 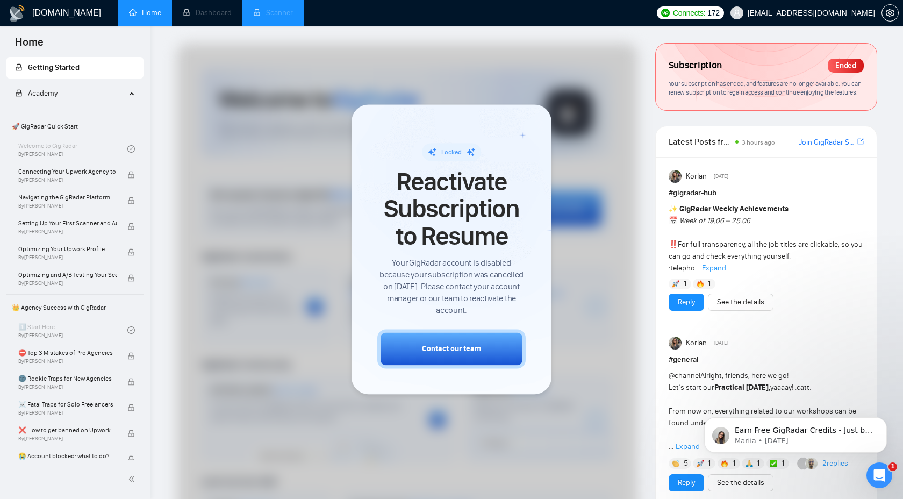 What do you see at coordinates (765, 88) in the screenshot?
I see `span: Your subscription has ended, and features are no longer available. You can renew subscription to ...` at bounding box center [765, 88].